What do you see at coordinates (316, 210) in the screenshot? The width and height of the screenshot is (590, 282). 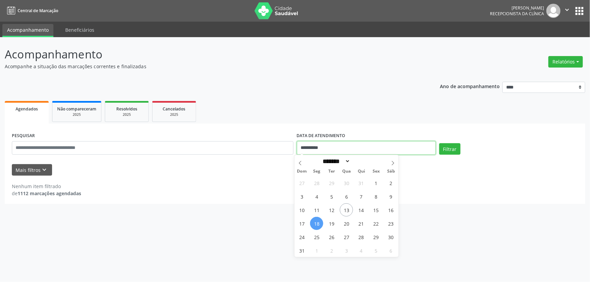 I see `span: Agosto 11, 2025` at bounding box center [316, 210].